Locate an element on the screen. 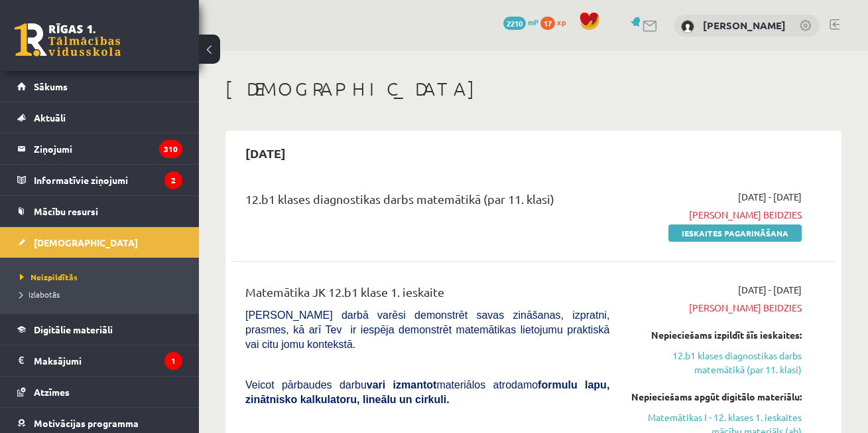  a: Aktuāli is located at coordinates (100, 118).